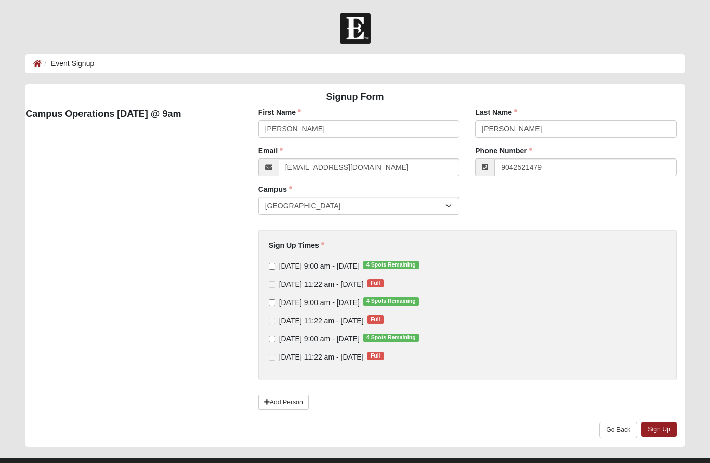 This screenshot has width=710, height=463. I want to click on label: Phone Number, so click(504, 151).